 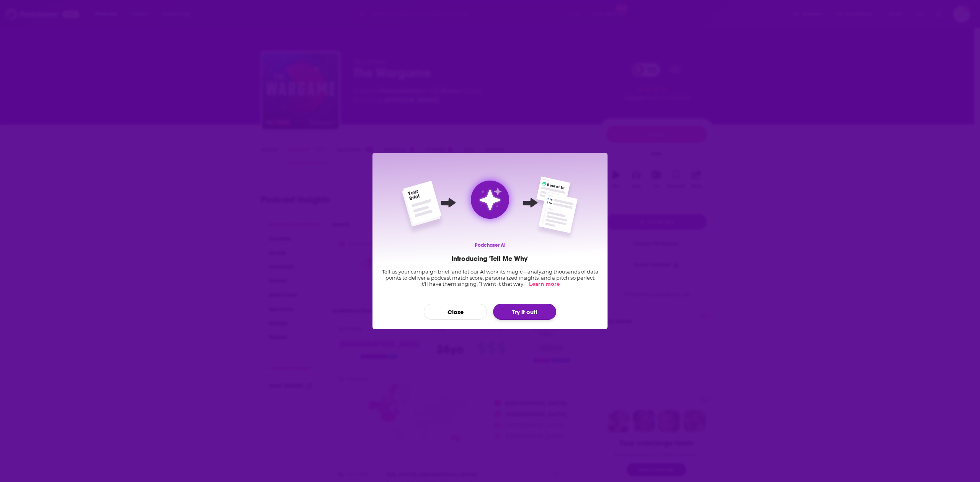 What do you see at coordinates (490, 259) in the screenshot?
I see `h2: Introducing 'Tell Me Why'` at bounding box center [490, 259].